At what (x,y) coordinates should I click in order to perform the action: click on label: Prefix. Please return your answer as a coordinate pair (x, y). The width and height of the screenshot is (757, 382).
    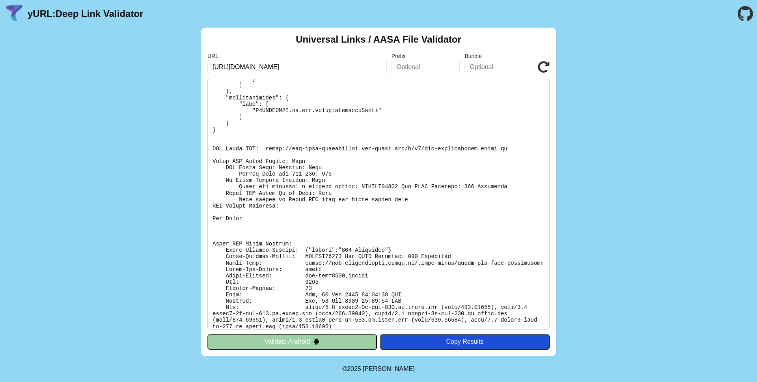
    Looking at the image, I should click on (426, 56).